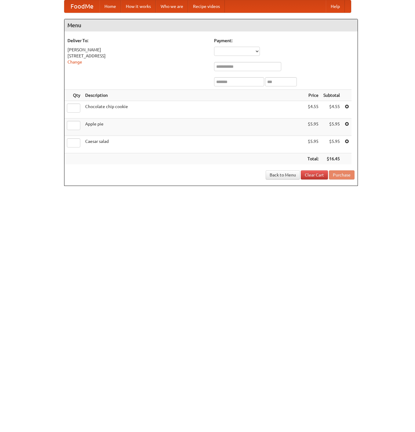 This screenshot has width=415, height=432. Describe the element at coordinates (332, 95) in the screenshot. I see `th: Subtotal` at that location.